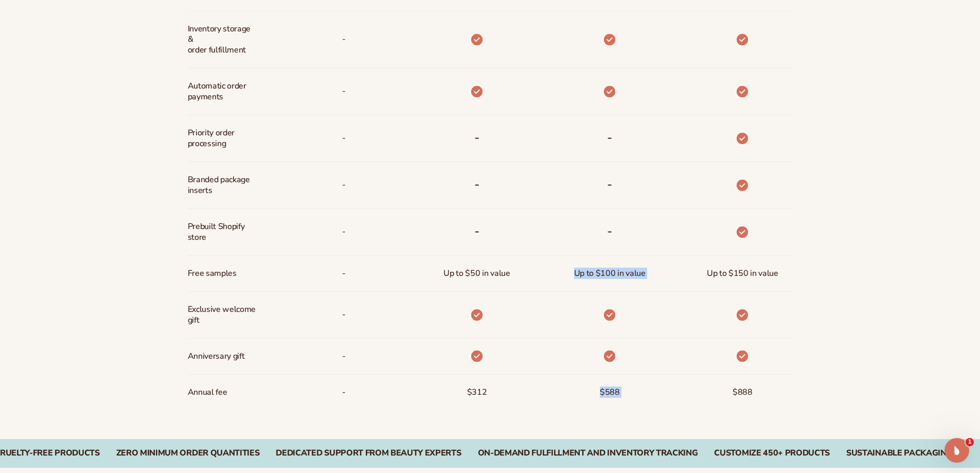 This screenshot has height=473, width=980. I want to click on span: Prebuilt Shopify store, so click(222, 232).